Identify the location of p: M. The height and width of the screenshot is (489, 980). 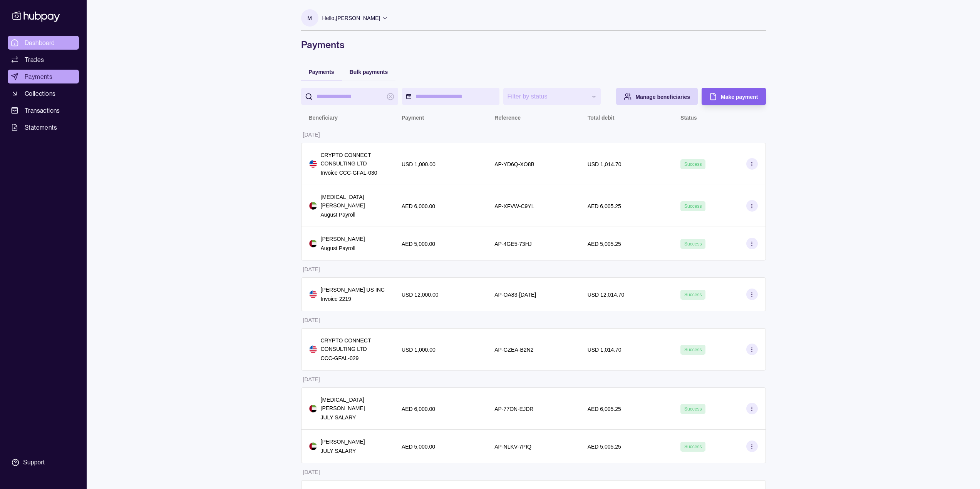
(310, 18).